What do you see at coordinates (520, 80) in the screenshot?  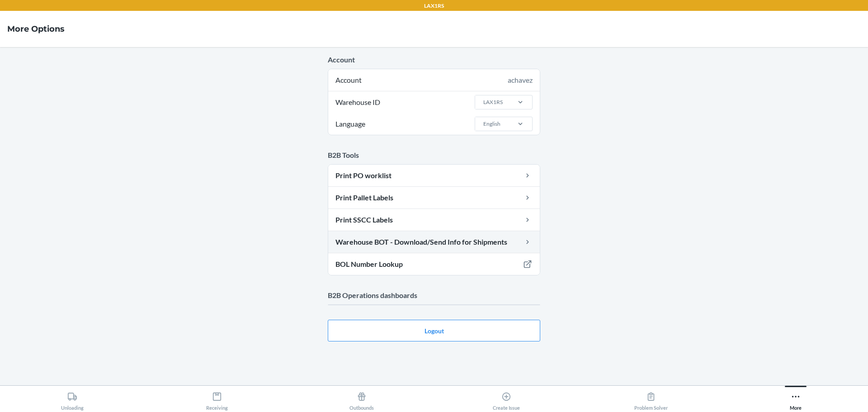 I see `div: achavez` at bounding box center [520, 80].